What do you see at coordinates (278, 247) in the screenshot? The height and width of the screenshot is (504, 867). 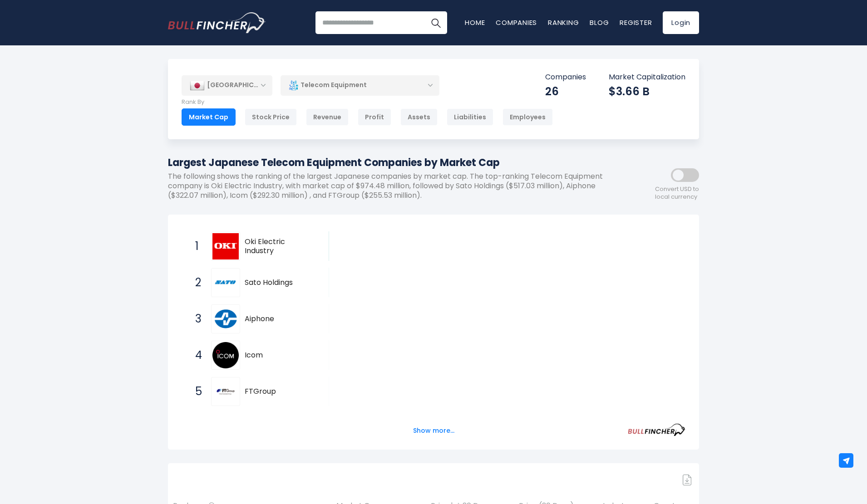 I see `span: Oki Electric Industry` at bounding box center [278, 247].